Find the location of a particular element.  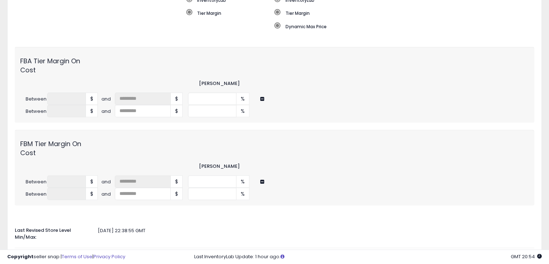

div: Last InventoryLab Update: 1 hour ago. is located at coordinates (368, 256).